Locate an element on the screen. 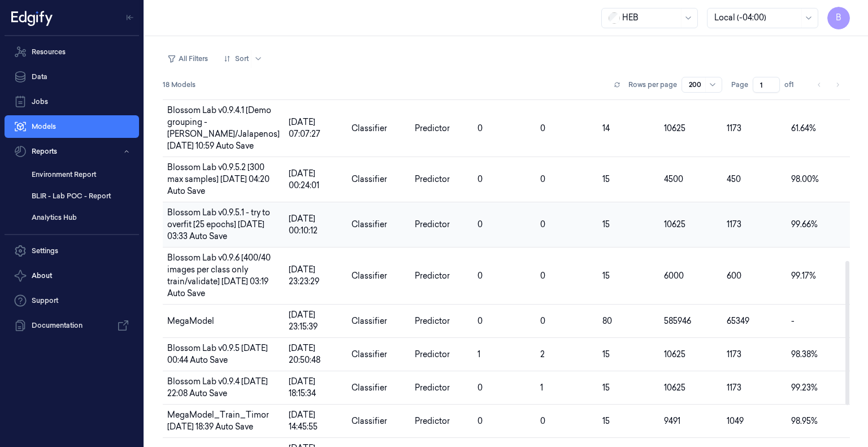 The image size is (868, 447). span: 2 is located at coordinates (543, 354).